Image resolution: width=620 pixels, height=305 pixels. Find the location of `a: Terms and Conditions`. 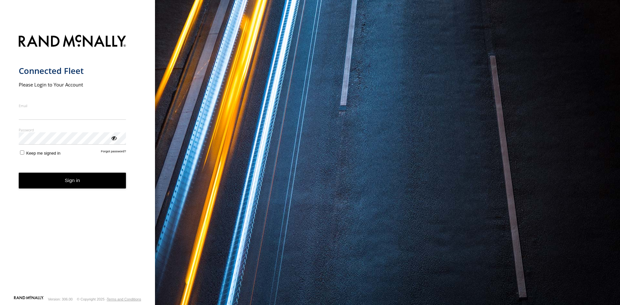

a: Terms and Conditions is located at coordinates (124, 299).